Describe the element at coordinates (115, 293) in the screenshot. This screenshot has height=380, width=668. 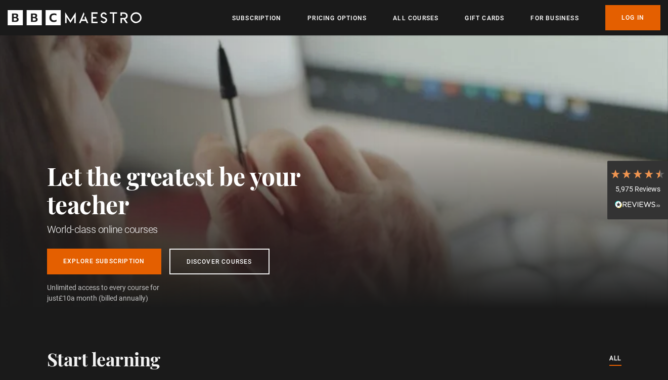
I see `span: Unlimited access to every course for just a month (billed annually)` at that location.